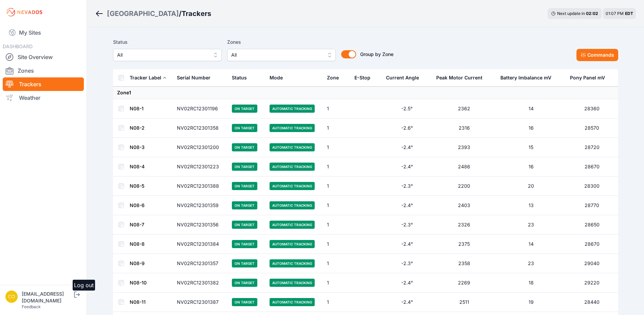  Describe the element at coordinates (571, 13) in the screenshot. I see `span: Next update in` at that location.